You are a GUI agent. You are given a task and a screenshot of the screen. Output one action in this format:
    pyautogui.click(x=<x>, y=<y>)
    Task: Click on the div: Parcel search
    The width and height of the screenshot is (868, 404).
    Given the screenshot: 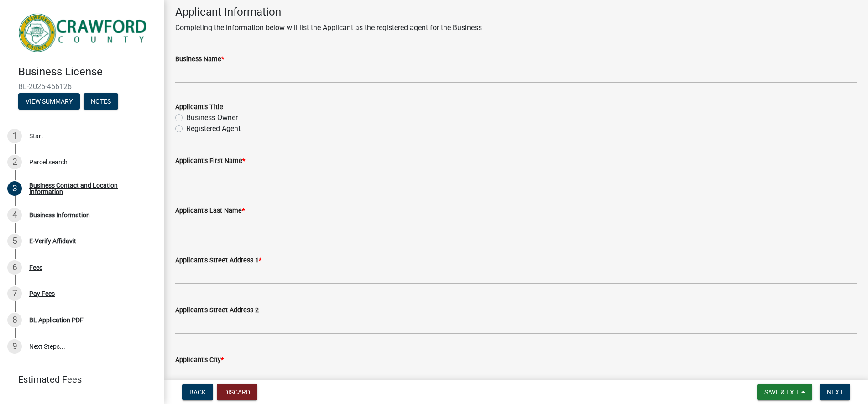 What is the action you would take?
    pyautogui.click(x=49, y=163)
    